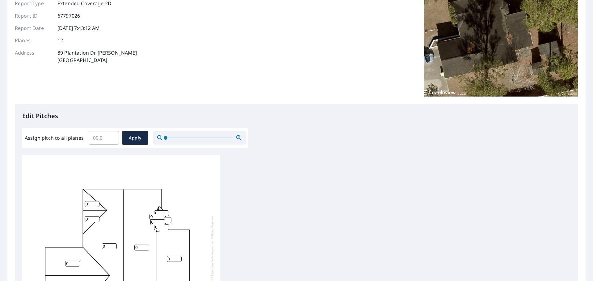  I want to click on p: Planes, so click(33, 40).